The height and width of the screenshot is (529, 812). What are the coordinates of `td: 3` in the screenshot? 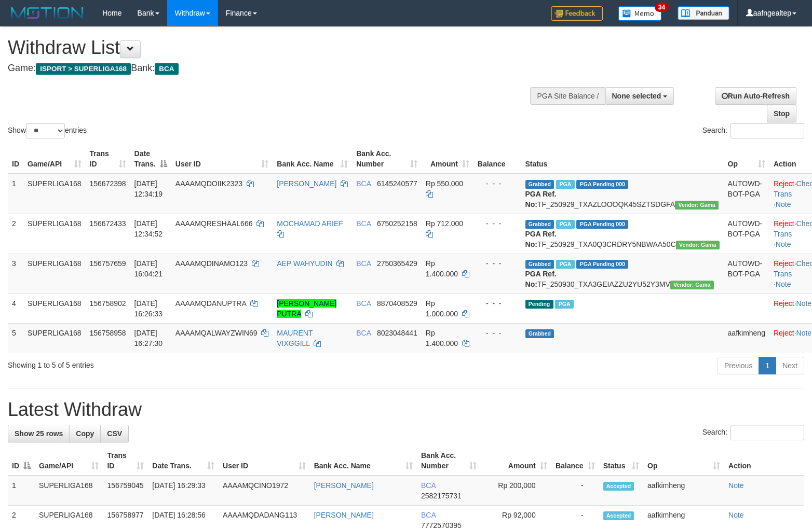 It's located at (16, 273).